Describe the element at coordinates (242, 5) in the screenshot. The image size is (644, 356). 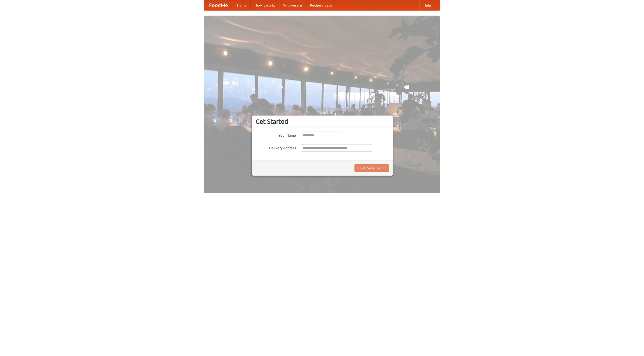
I see `a: Home` at that location.